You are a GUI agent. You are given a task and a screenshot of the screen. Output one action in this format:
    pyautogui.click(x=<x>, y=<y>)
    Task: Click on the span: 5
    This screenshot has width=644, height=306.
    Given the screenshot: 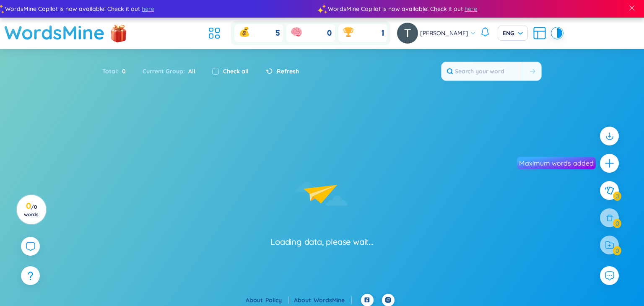 What is the action you would take?
    pyautogui.click(x=278, y=33)
    